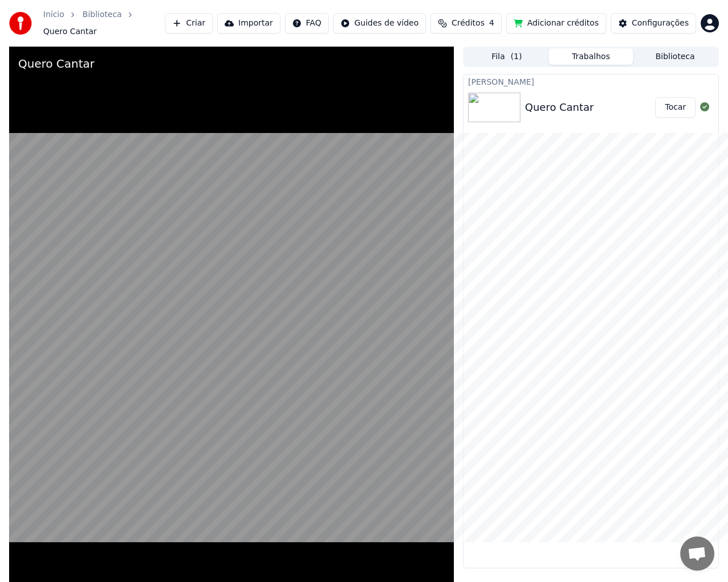  Describe the element at coordinates (189, 23) in the screenshot. I see `button: Criar` at that location.